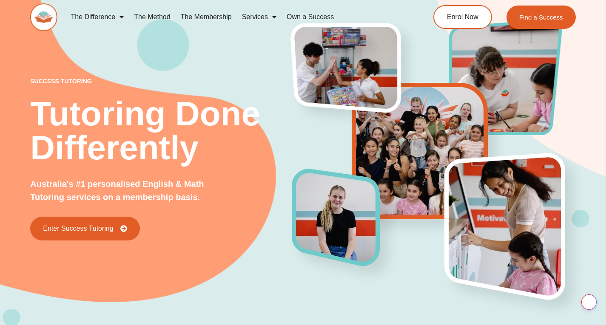 This screenshot has height=325, width=606. Describe the element at coordinates (541, 17) in the screenshot. I see `span: Find a Success` at that location.